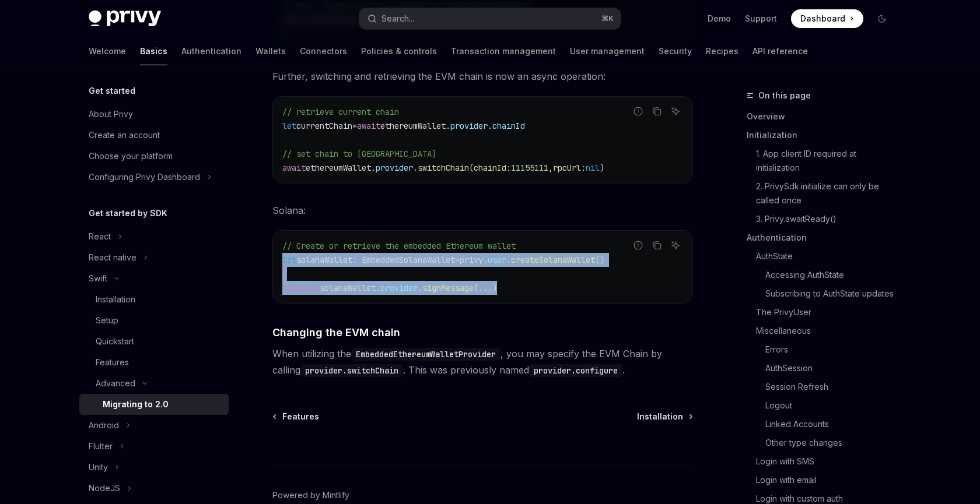 The width and height of the screenshot is (980, 504). I want to click on a: 3. Privy.awaitReady(), so click(823, 219).